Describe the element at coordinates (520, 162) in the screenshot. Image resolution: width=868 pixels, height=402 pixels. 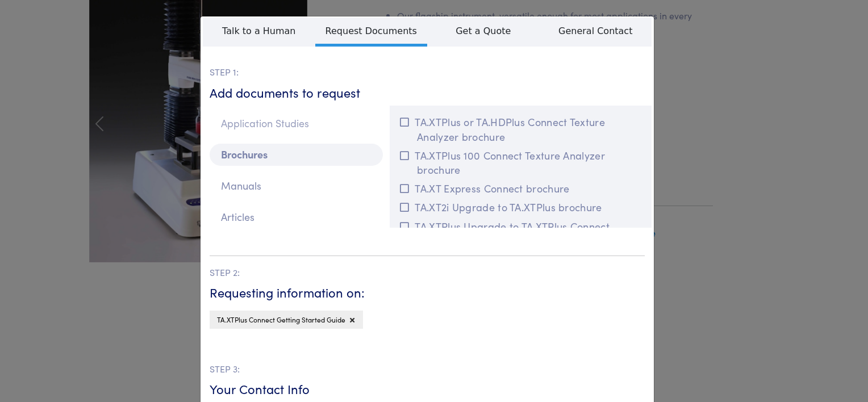
I see `button: TA.XTPlus 100 Connect Texture Analyzer brochure` at that location.